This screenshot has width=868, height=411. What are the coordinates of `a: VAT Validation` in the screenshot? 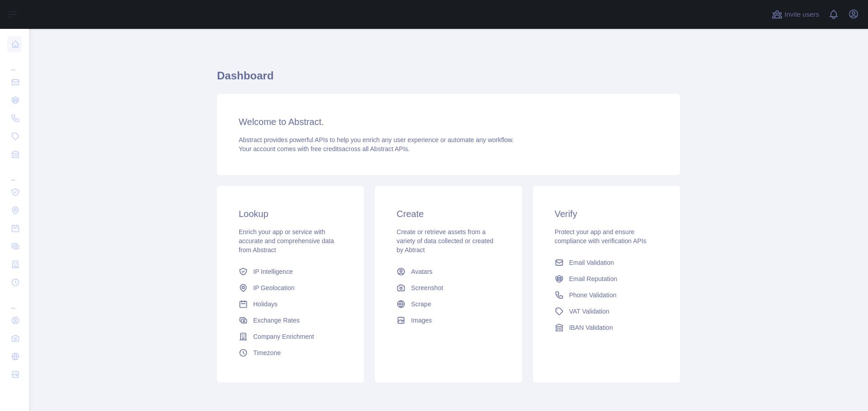 It's located at (606, 312).